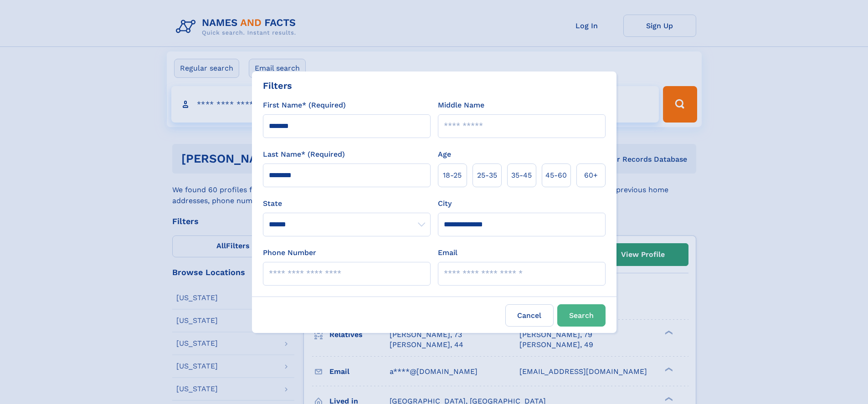 The width and height of the screenshot is (868, 404). I want to click on label: Age, so click(444, 155).